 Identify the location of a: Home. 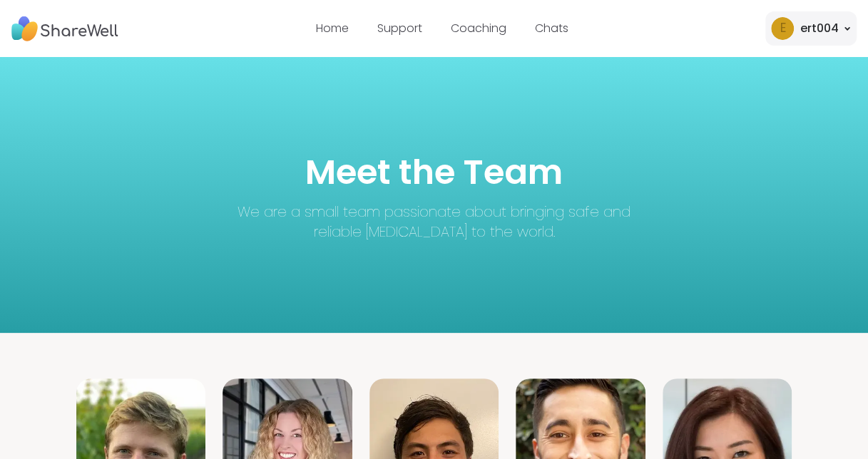
(332, 28).